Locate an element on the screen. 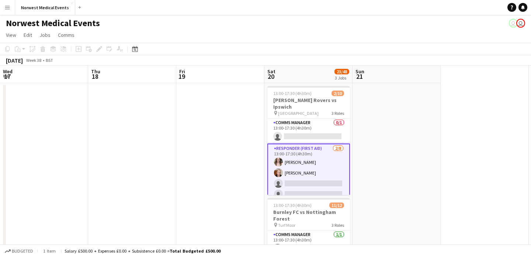  button: Norwest Medical Events is located at coordinates (45, 7).